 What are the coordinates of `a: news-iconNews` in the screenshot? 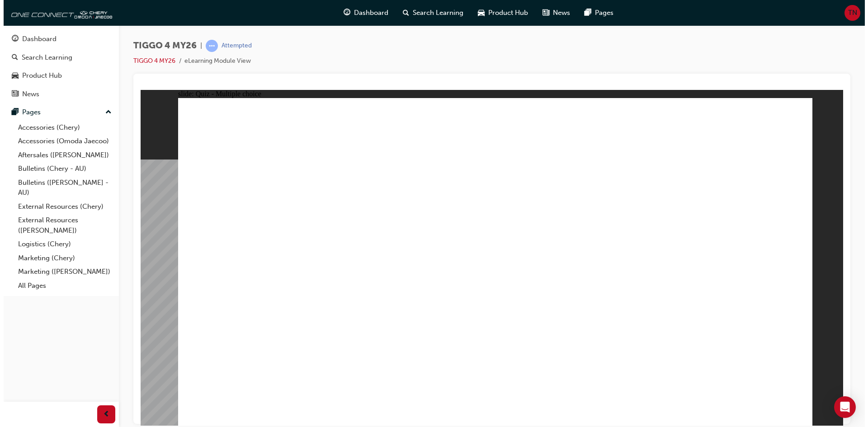 It's located at (553, 12).